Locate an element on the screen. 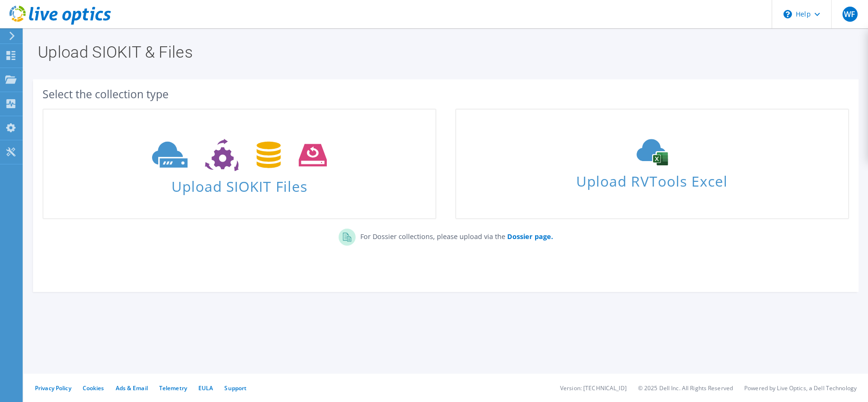 The width and height of the screenshot is (868, 402). a: Dossier page. is located at coordinates (529, 236).